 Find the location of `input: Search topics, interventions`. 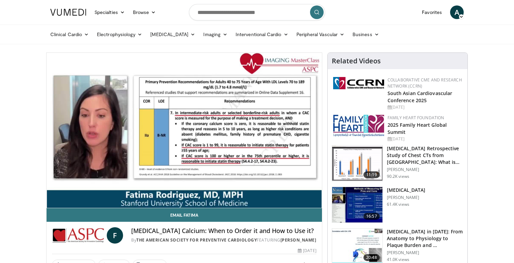

input: Search topics, interventions is located at coordinates (257, 12).